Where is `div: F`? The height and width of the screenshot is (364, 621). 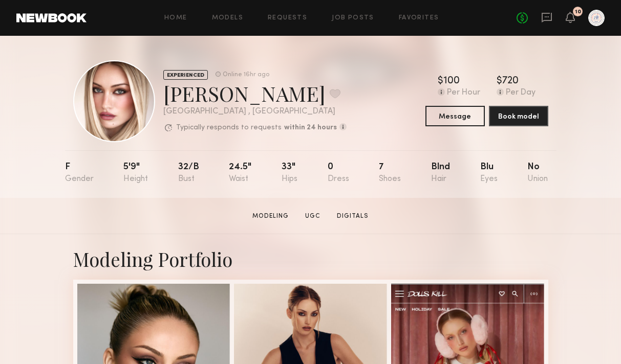 div: F is located at coordinates (79, 173).